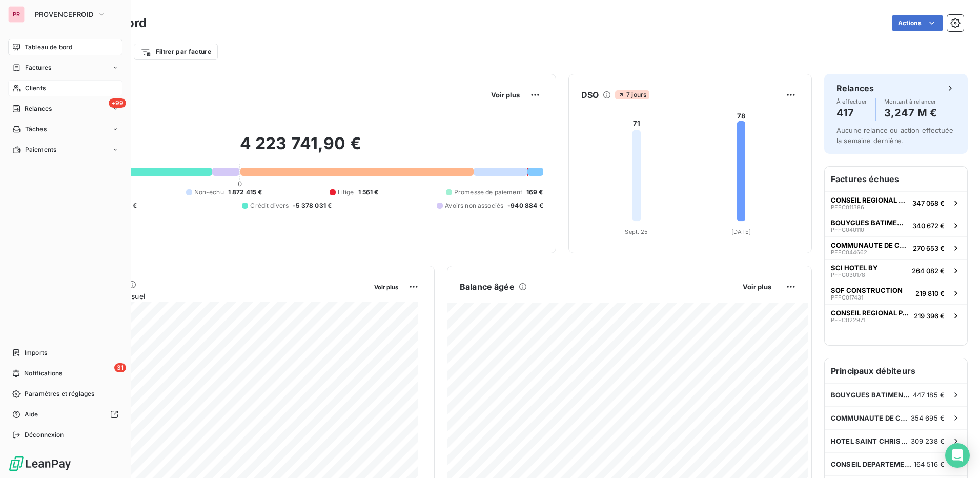 The image size is (980, 478). What do you see at coordinates (928, 271) in the screenshot?
I see `span: 264 082 €` at bounding box center [928, 271].